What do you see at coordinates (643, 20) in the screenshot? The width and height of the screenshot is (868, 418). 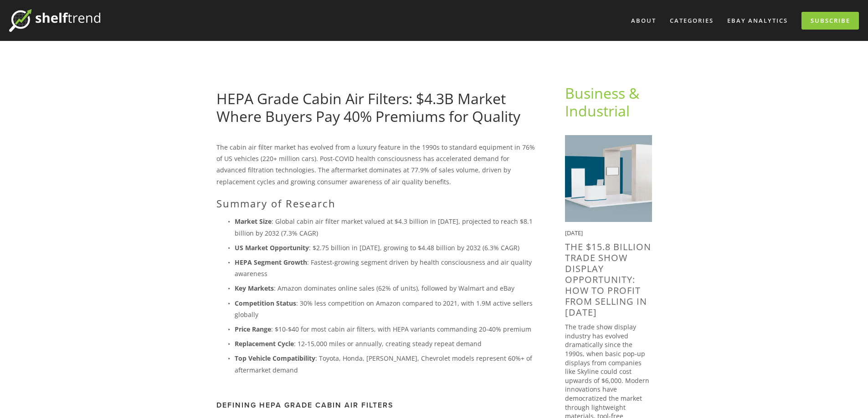 I see `a: About` at bounding box center [643, 20].